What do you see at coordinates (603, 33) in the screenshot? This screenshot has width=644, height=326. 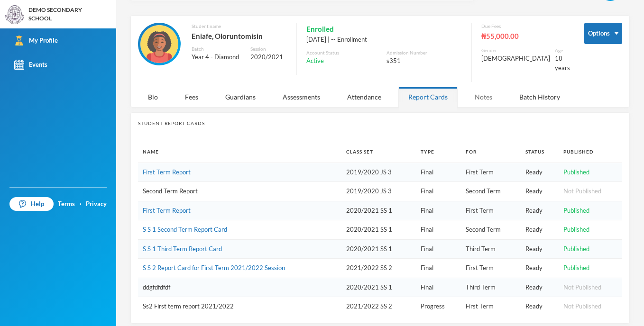 I see `button: Options` at bounding box center [603, 33].